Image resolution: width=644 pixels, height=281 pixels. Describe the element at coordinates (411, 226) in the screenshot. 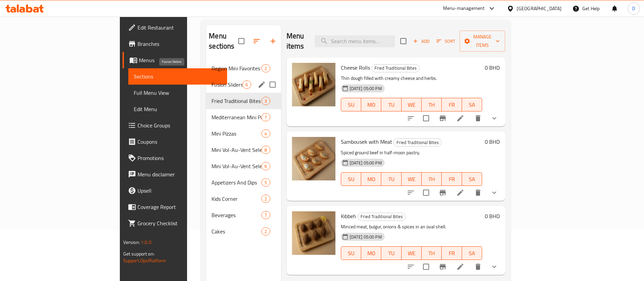

I see `p: Minced meat, bulgur, onions & spices in an oval shell.` at that location.